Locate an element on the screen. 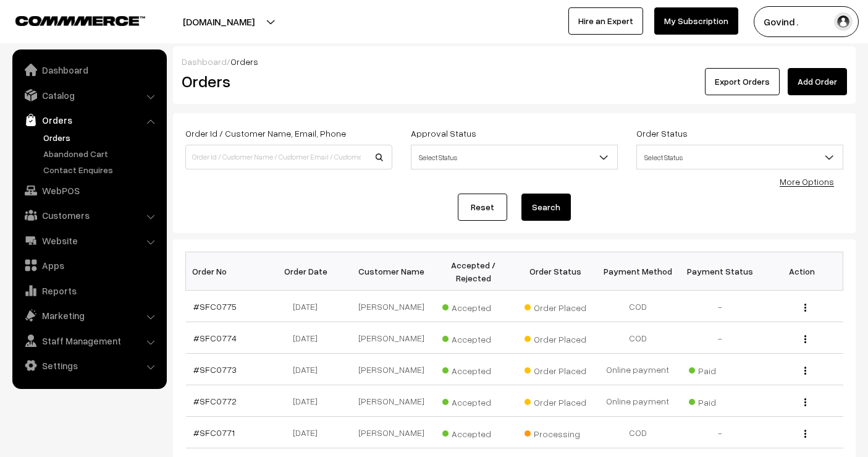  button: Search is located at coordinates (546, 207).